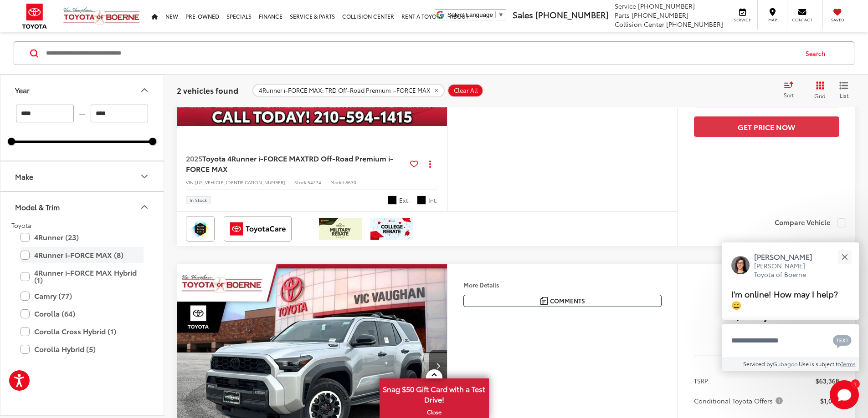 The height and width of the screenshot is (418, 868). What do you see at coordinates (819, 95) in the screenshot?
I see `span: Grid` at bounding box center [819, 95].